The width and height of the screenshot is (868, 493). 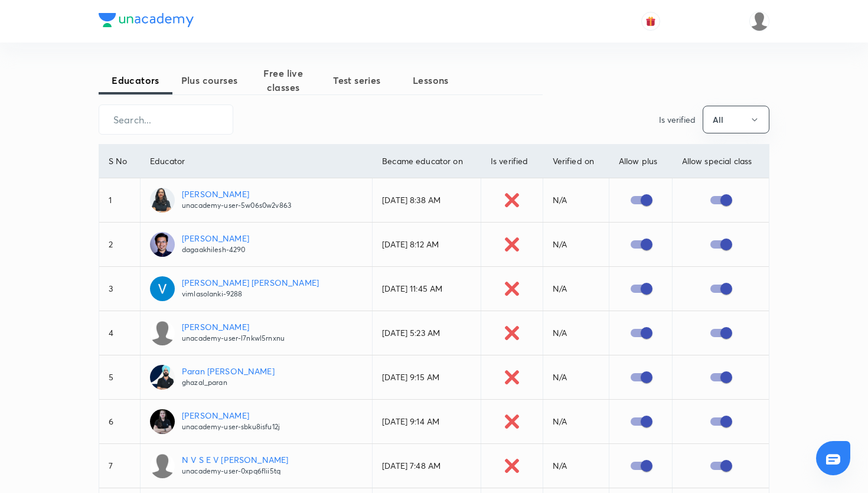 I want to click on p: unacademy-user-sbku8isfu12j, so click(x=231, y=427).